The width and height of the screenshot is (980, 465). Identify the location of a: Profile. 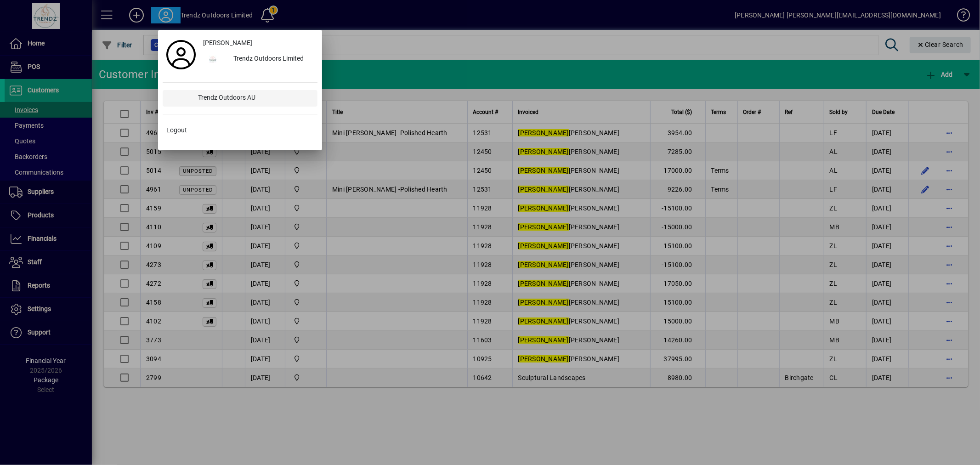
(181, 55).